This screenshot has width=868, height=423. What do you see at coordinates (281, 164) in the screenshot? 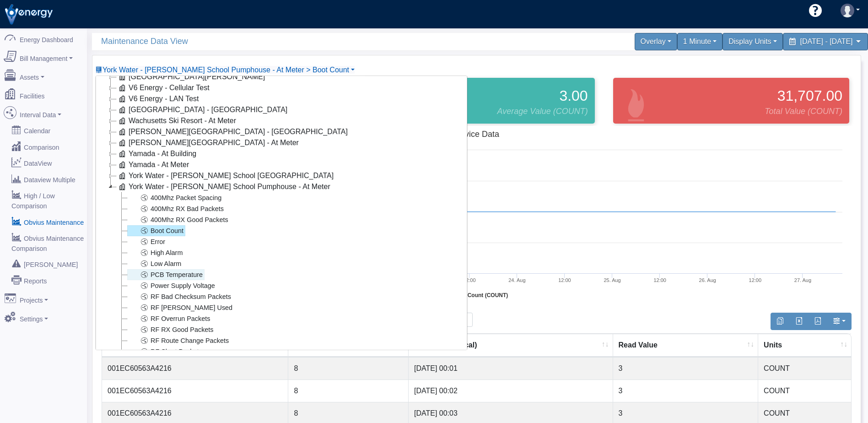
I see `li: Yamada - At Meter` at bounding box center [281, 164].